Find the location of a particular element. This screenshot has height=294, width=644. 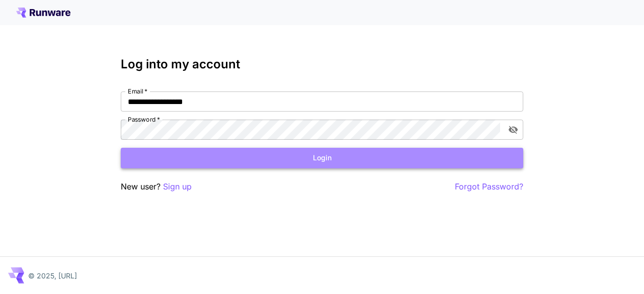

p: New user? is located at coordinates (156, 187).